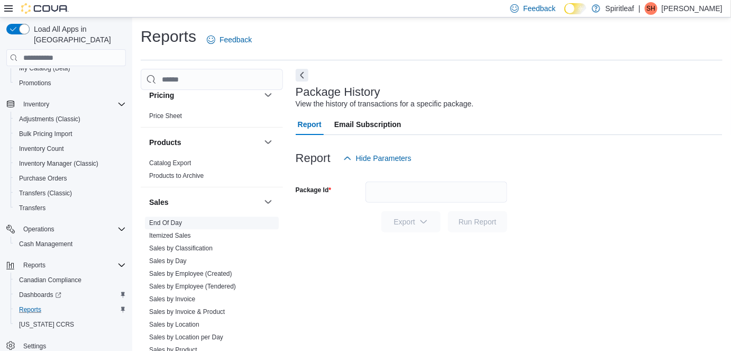 The width and height of the screenshot is (731, 351). What do you see at coordinates (70, 119) in the screenshot?
I see `button: Adjustments (Classic)` at bounding box center [70, 119].